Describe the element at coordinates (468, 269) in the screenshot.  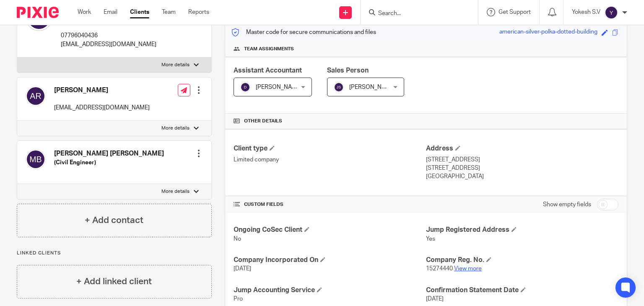
I see `a: View more` at that location.